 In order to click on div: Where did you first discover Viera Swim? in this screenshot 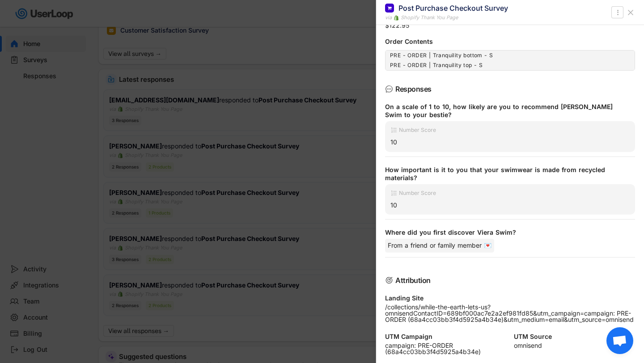, I will do `click(506, 232)`.